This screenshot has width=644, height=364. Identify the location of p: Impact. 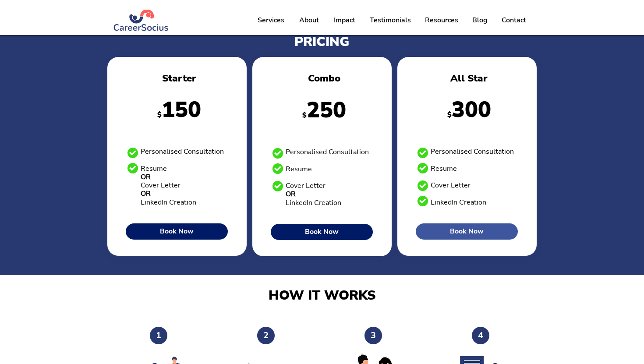
(344, 20).